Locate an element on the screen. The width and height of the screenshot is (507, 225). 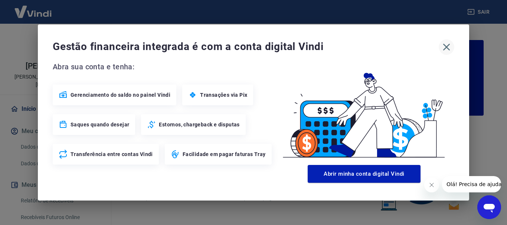
span: Gestão financeira integrada é com a conta digital Vindi is located at coordinates (246, 47).